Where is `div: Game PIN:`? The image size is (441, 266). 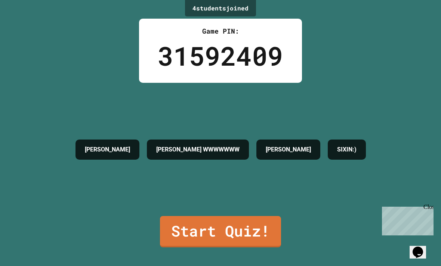 div: Game PIN: is located at coordinates (220, 31).